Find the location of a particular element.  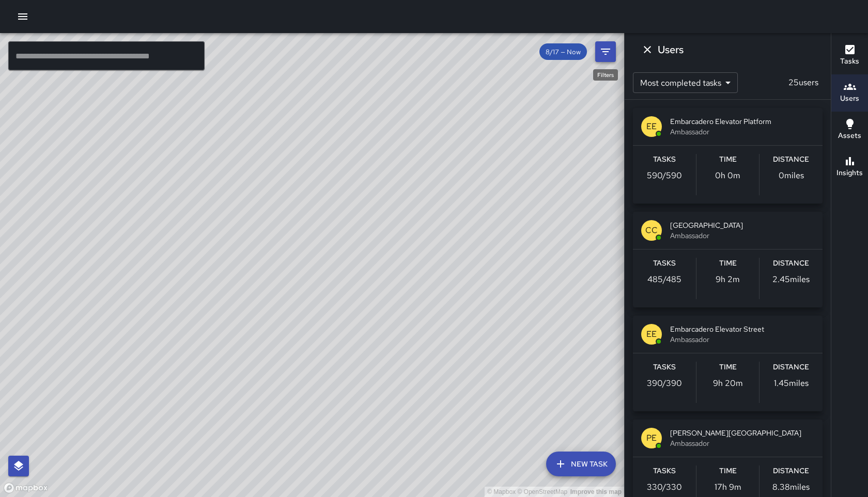

div: Filters is located at coordinates (605, 75).